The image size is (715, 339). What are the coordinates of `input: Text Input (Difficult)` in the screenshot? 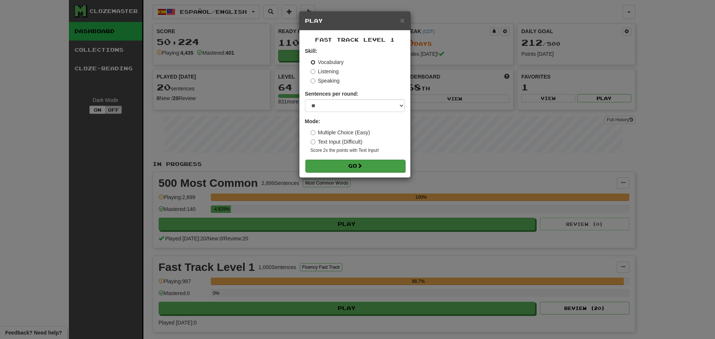 It's located at (313, 142).